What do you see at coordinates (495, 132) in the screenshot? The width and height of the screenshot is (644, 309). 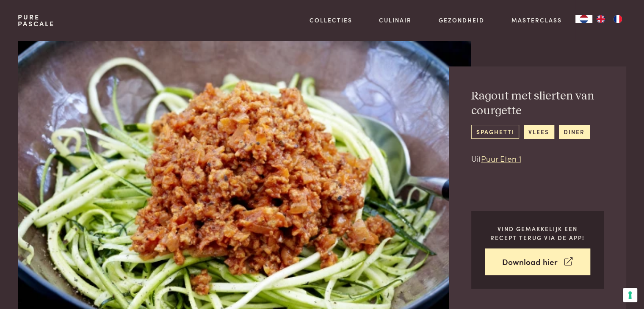 I see `a: spaghetti` at bounding box center [495, 132].